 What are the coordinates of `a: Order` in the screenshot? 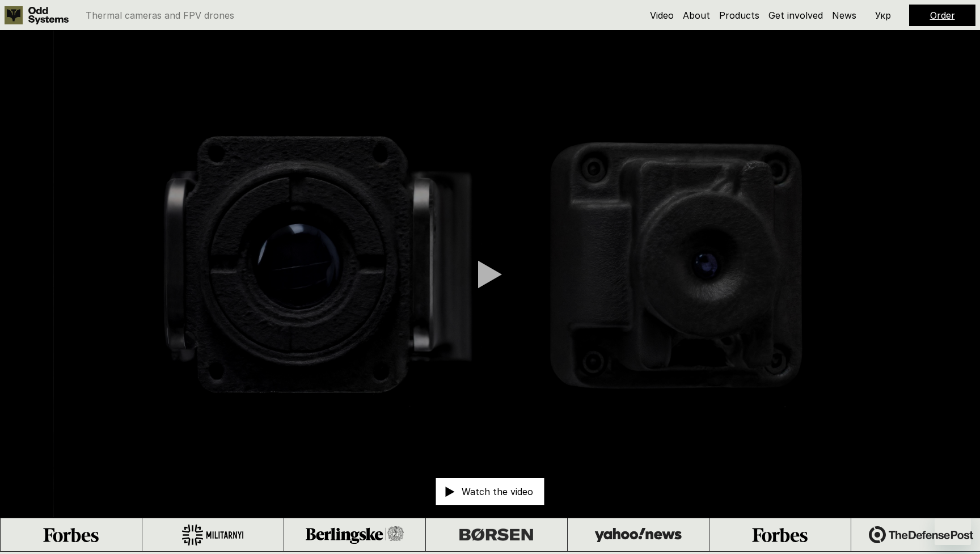 It's located at (942, 15).